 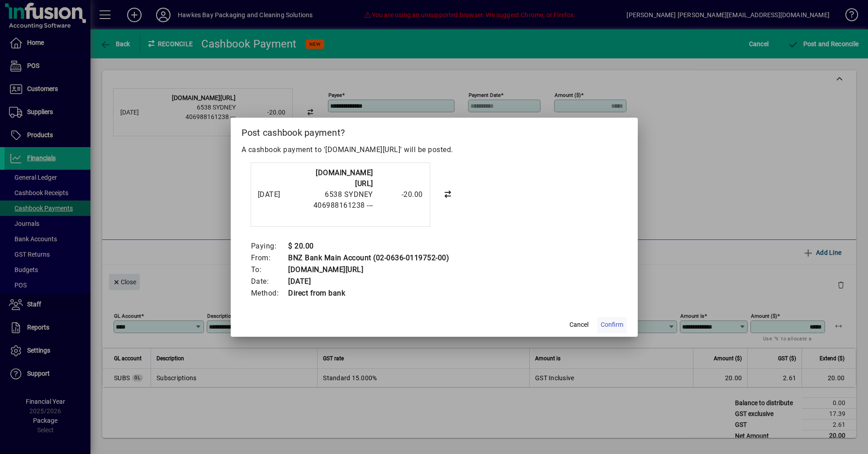 What do you see at coordinates (368, 293) in the screenshot?
I see `td: Direct from bank` at bounding box center [368, 293].